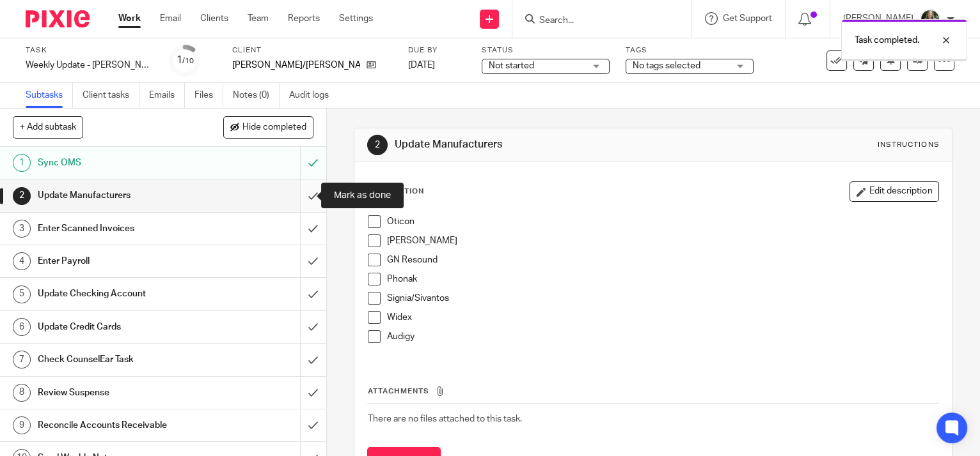 Image resolution: width=980 pixels, height=456 pixels. Describe the element at coordinates (170, 18) in the screenshot. I see `a: Email` at that location.